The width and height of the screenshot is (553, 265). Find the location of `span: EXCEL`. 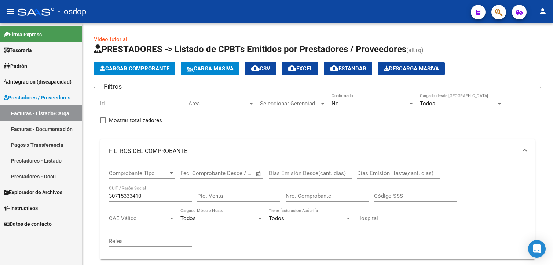

span: EXCEL is located at coordinates (300, 69).